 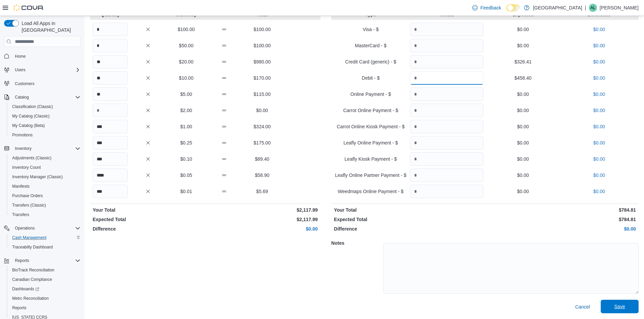 What do you see at coordinates (32, 247) in the screenshot?
I see `span: Traceabilty Dashboard` at bounding box center [32, 247].